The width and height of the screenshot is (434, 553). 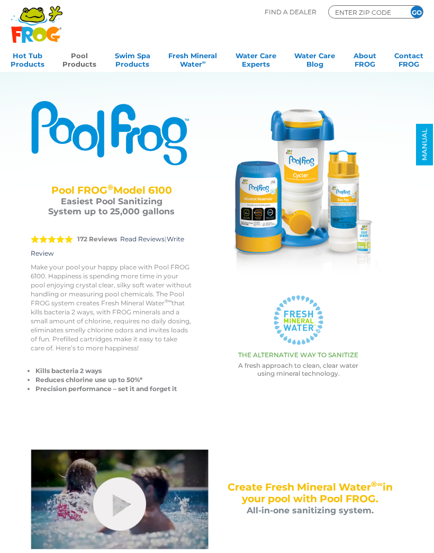 What do you see at coordinates (132, 59) in the screenshot?
I see `a: Swim SpaProducts` at bounding box center [132, 59].